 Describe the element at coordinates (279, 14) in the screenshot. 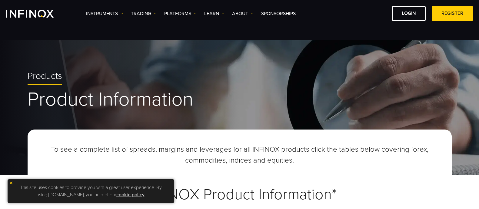

I see `a: SPONSORSHIPS` at that location.